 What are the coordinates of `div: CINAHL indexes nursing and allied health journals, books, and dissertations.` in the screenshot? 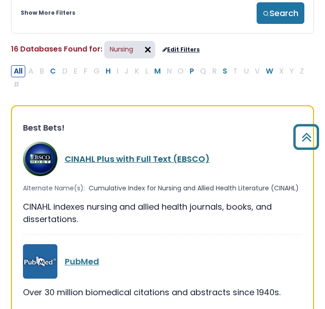 It's located at (163, 213).